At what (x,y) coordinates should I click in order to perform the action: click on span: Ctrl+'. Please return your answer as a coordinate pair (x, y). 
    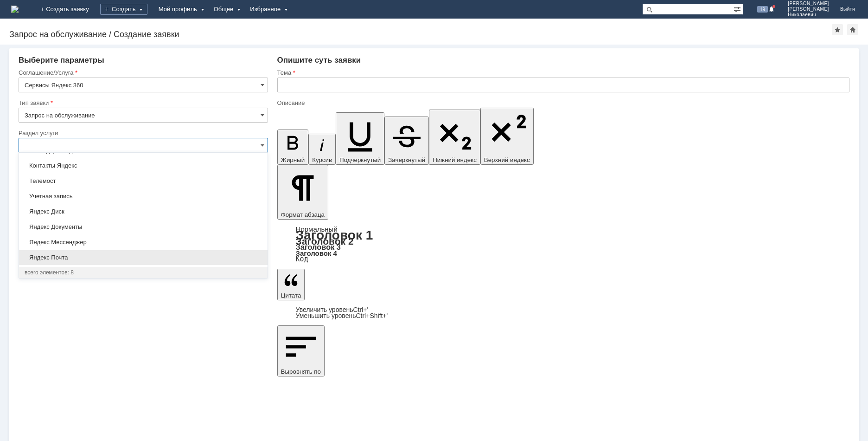
    Looking at the image, I should click on (360, 310).